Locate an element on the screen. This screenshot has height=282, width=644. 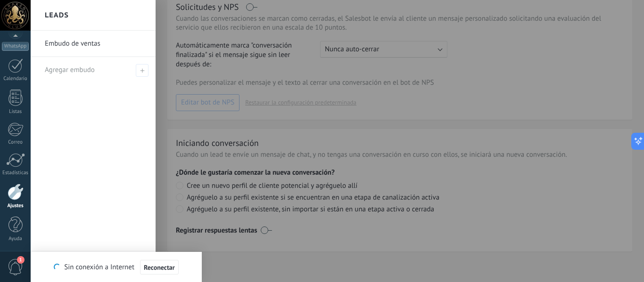
span: Reconectar is located at coordinates (159, 268).